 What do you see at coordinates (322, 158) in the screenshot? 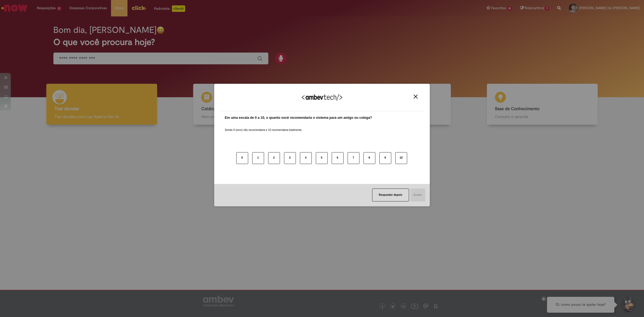
I see `button: 5` at bounding box center [322, 158].